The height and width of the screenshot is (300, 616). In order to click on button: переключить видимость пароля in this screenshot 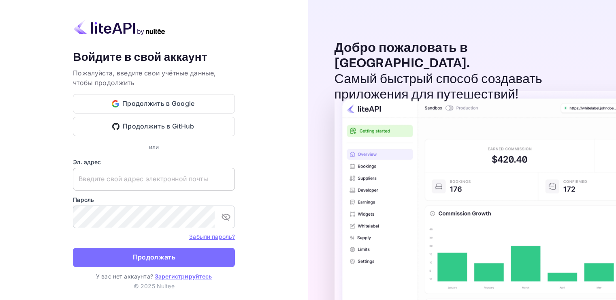, I will do `click(226, 217)`.